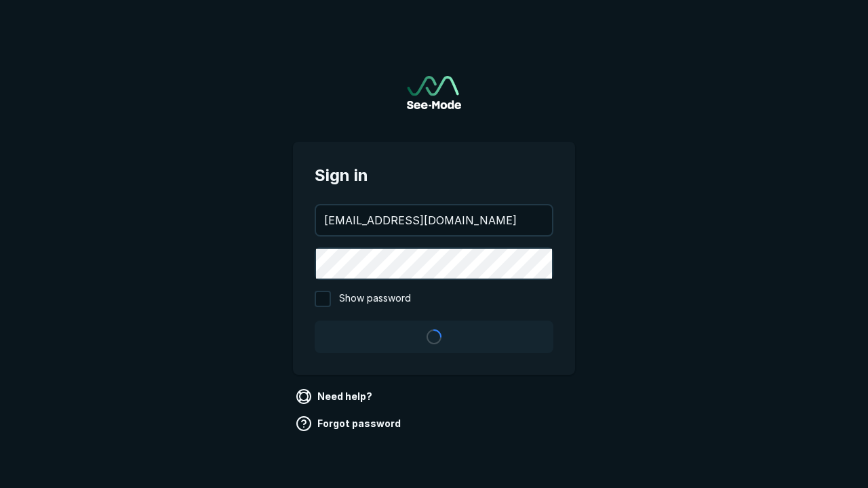 This screenshot has height=488, width=868. I want to click on span: Show password, so click(375, 298).